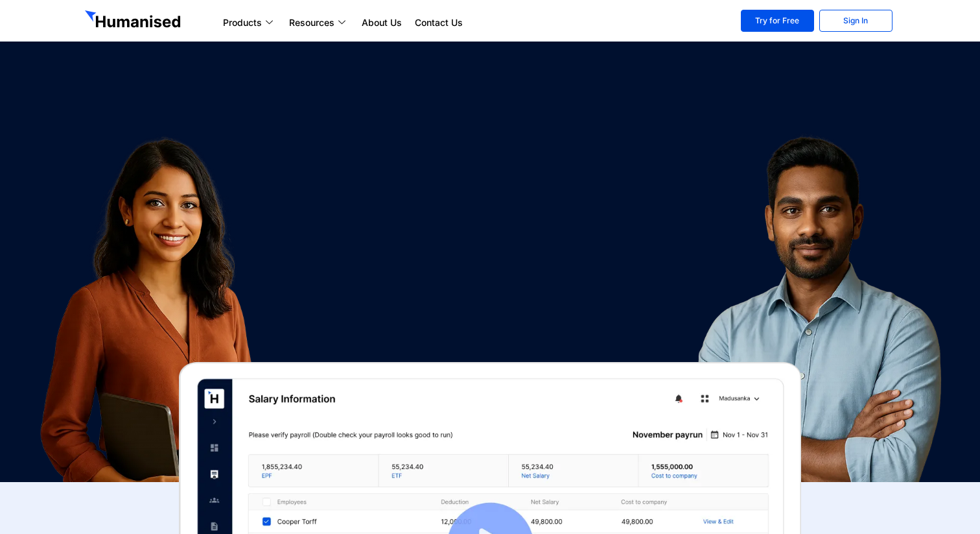  What do you see at coordinates (319, 23) in the screenshot?
I see `a: Resources` at bounding box center [319, 23].